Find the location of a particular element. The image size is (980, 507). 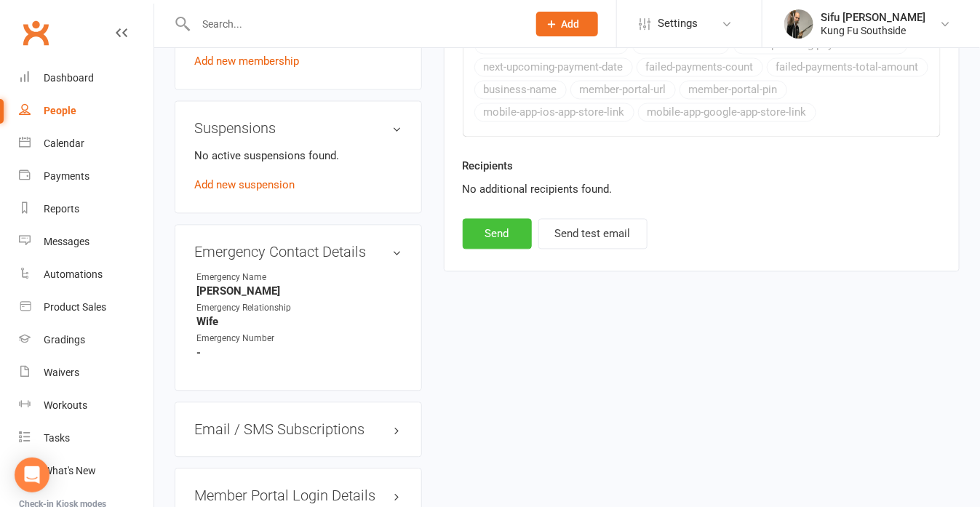

div: Waivers is located at coordinates (61, 373).